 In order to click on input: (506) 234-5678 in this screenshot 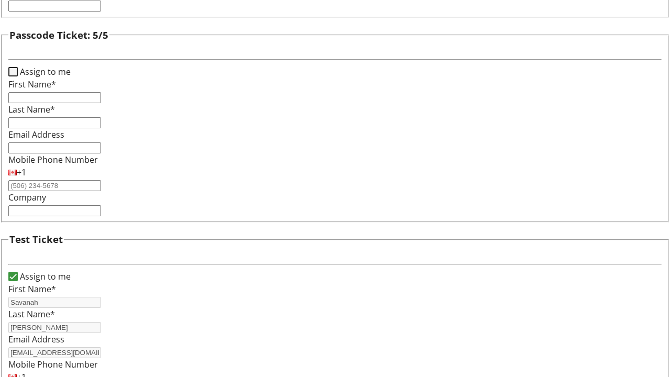, I will do `click(54, 185)`.